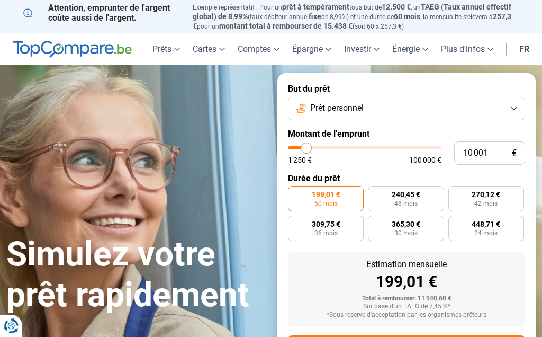 The image size is (542, 337). What do you see at coordinates (486, 224) in the screenshot?
I see `span: 448,71 €` at bounding box center [486, 224].